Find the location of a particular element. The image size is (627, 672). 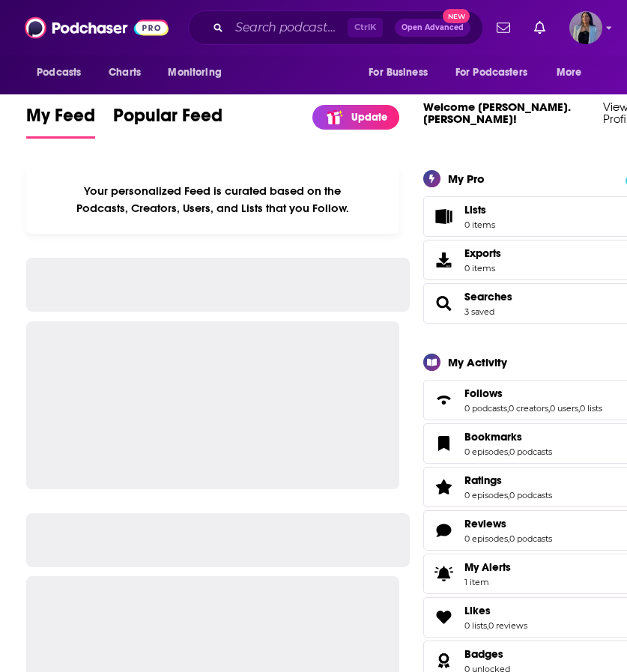

div: Search podcasts, credits, & more... is located at coordinates (336, 28).